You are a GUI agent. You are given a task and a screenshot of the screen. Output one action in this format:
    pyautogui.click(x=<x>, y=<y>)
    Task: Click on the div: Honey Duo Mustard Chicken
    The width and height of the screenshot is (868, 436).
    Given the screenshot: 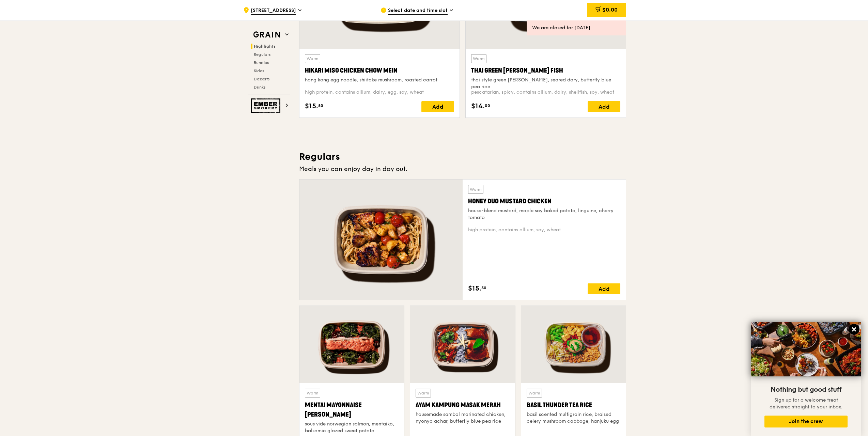 What is the action you would take?
    pyautogui.click(x=544, y=201)
    